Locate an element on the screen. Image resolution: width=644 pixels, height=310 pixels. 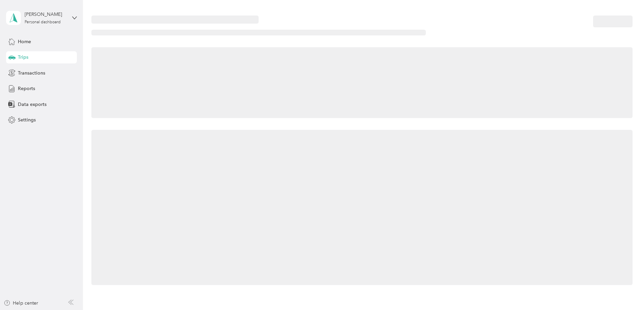
div: Personal dashboard is located at coordinates (43, 23).